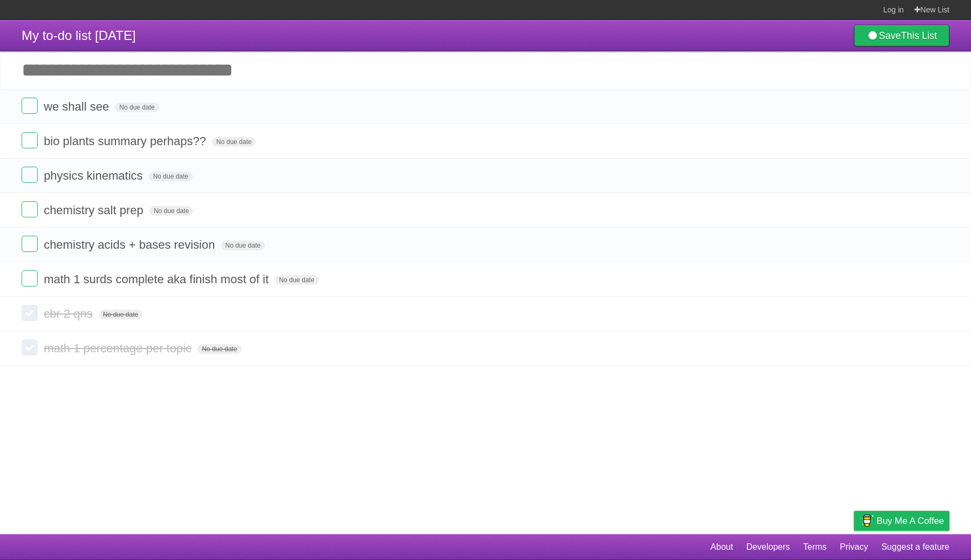 The height and width of the screenshot is (560, 971). Describe the element at coordinates (909, 520) in the screenshot. I see `span: Buy me a coffee` at that location.